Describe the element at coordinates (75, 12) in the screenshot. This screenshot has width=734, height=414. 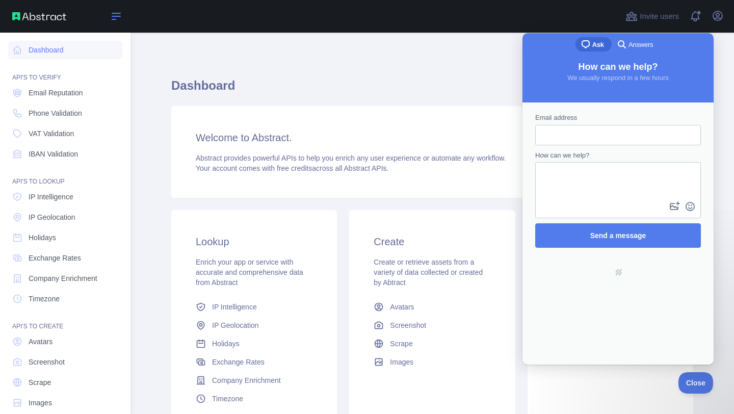
I see `span: Ask` at that location.